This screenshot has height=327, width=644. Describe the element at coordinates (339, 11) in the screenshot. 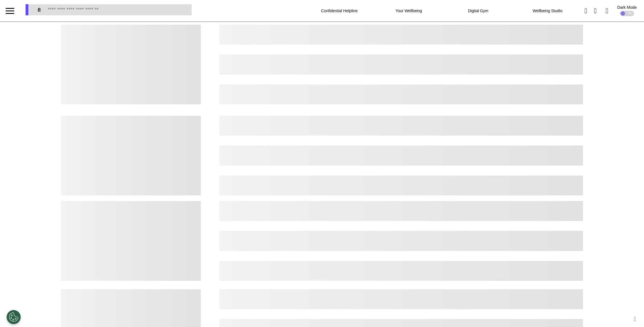

I see `div: Confidential Helpline` at that location.